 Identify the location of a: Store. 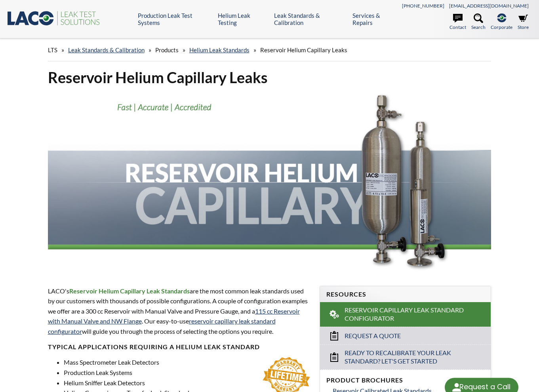
(524, 22).